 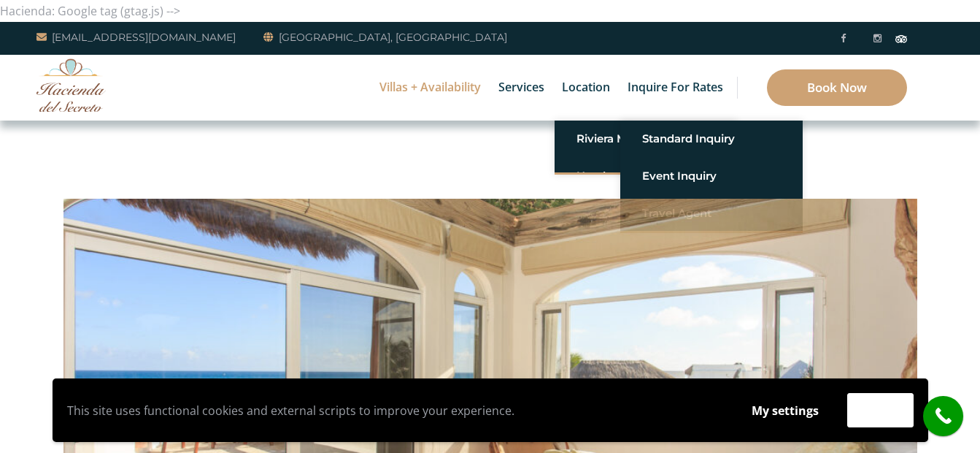 What do you see at coordinates (675, 88) in the screenshot?
I see `a: Inquire for Rates` at bounding box center [675, 88].